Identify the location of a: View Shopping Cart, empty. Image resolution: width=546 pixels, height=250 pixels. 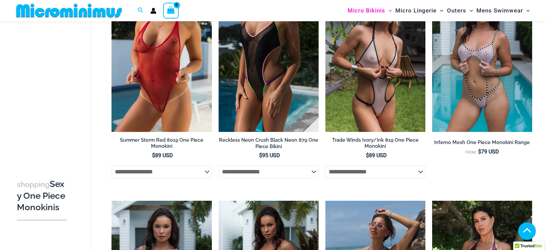
(171, 10).